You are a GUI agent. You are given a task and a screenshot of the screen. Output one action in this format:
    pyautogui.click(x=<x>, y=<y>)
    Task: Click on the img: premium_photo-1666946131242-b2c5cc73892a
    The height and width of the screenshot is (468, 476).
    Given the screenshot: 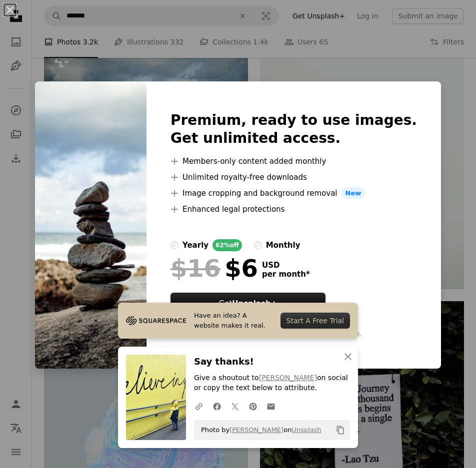 What is the action you would take?
    pyautogui.click(x=90, y=226)
    